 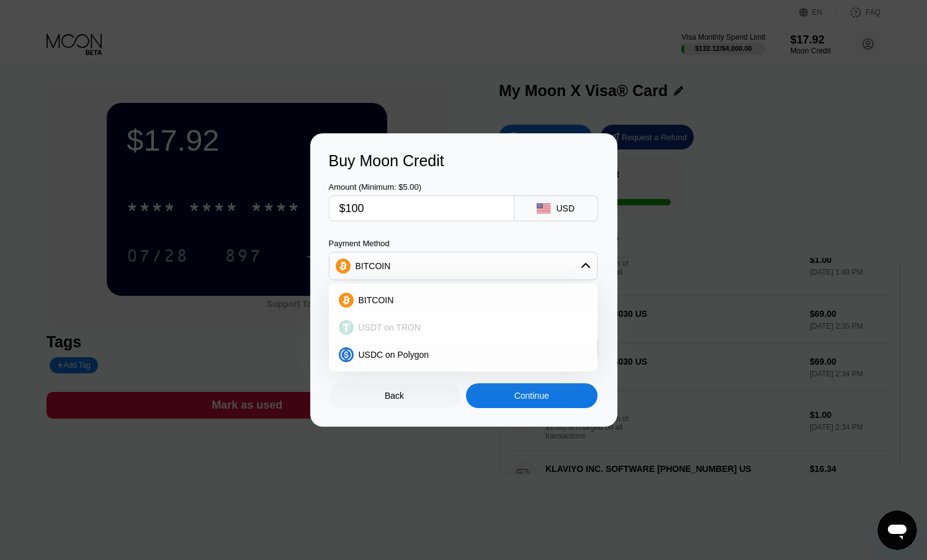 What do you see at coordinates (532, 396) in the screenshot?
I see `div: Continue` at bounding box center [532, 396].